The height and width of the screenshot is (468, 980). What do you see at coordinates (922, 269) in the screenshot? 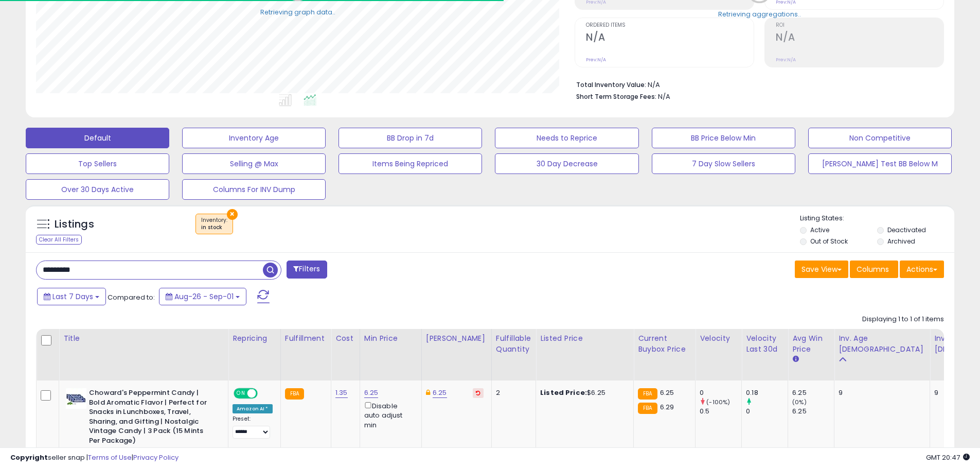
I see `button: Actions` at bounding box center [922, 269].